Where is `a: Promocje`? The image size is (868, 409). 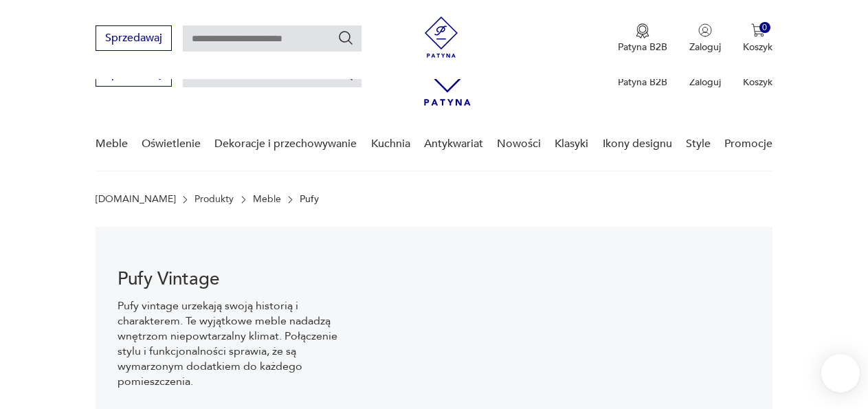 a: Promocje is located at coordinates (749, 143).